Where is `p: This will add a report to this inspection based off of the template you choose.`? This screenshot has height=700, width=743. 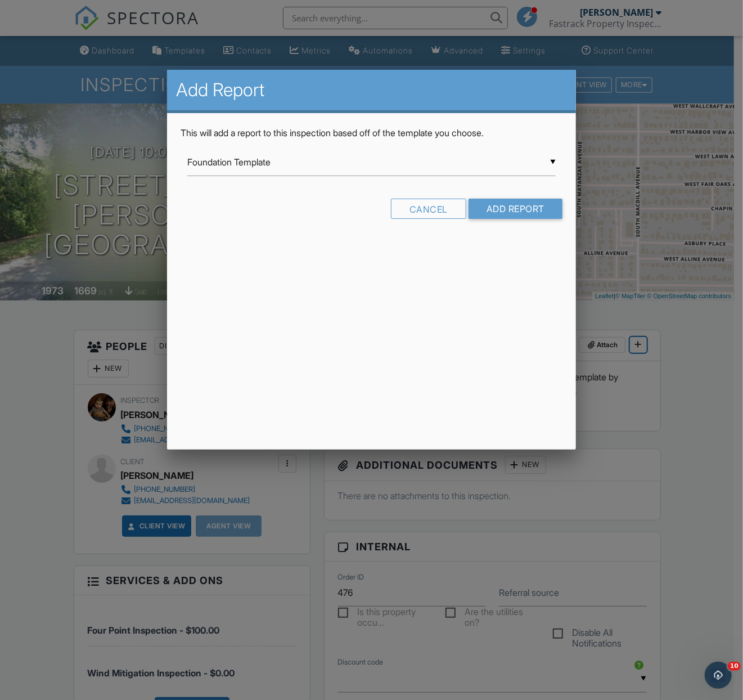 p: This will add a report to this inspection based off of the template you choose. is located at coordinates (372, 133).